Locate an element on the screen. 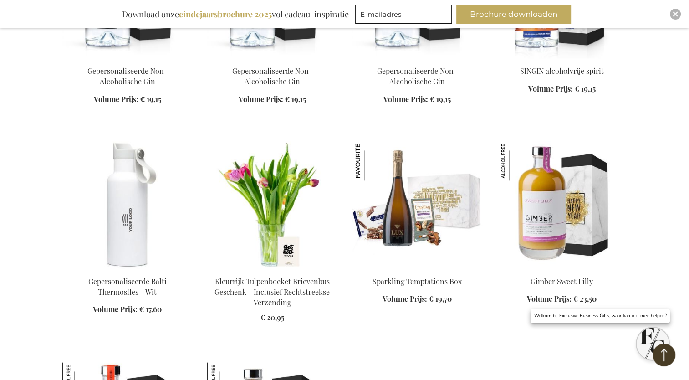 The image size is (689, 380). a: Gepersonaliseerde Balti Thermosfles - Wit is located at coordinates (127, 286).